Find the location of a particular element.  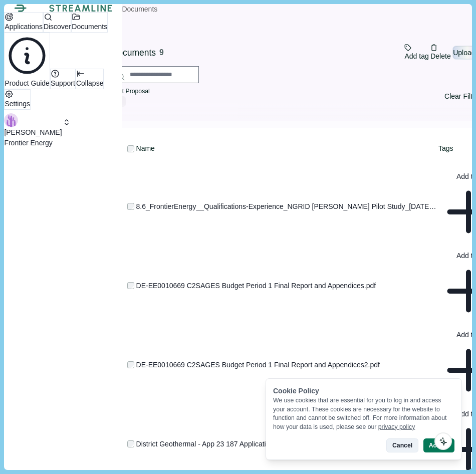

a: Discover is located at coordinates (57, 27).